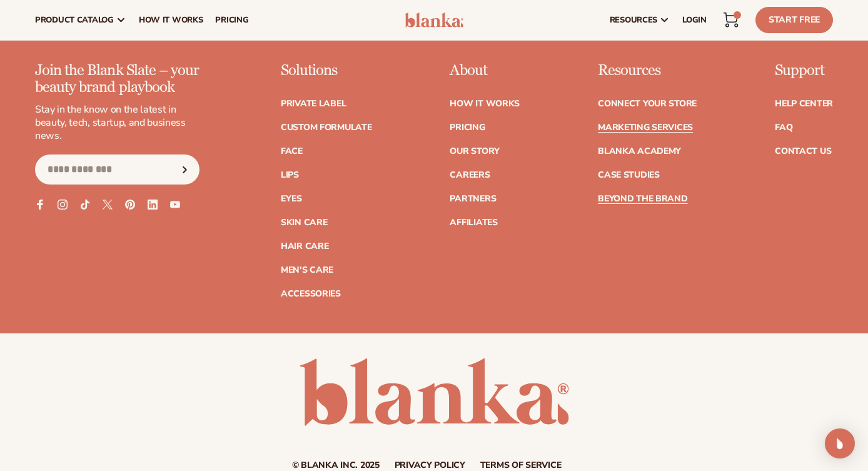  Describe the element at coordinates (336, 465) in the screenshot. I see `small: © Blanka Inc. 2025` at that location.